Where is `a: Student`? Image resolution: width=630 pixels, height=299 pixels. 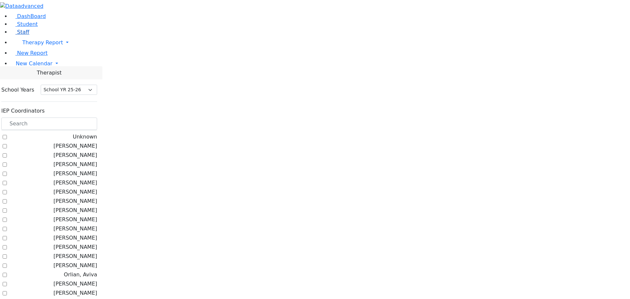 a: Student is located at coordinates (24, 24).